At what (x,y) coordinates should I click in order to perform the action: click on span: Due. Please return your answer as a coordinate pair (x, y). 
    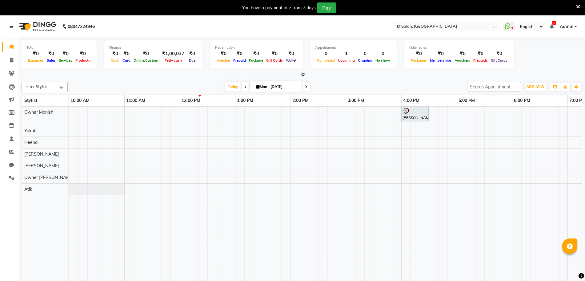
    Looking at the image, I should click on (192, 60).